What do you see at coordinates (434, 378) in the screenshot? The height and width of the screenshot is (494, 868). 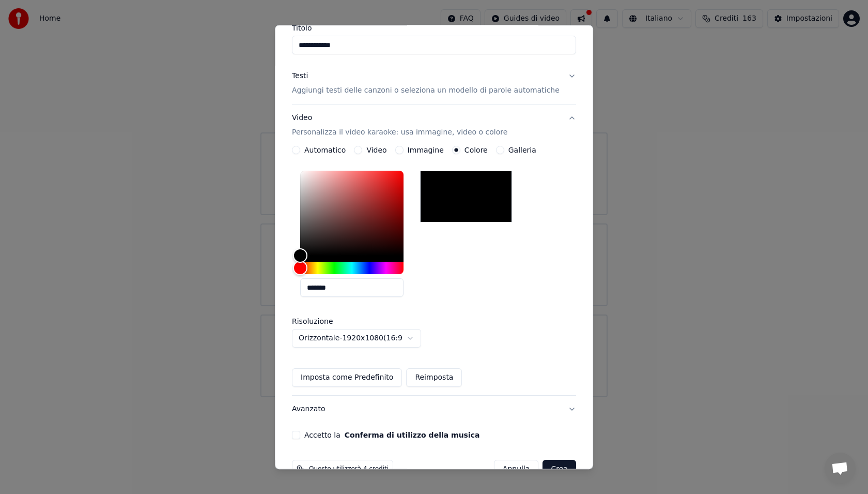 I see `button: Reimposta` at bounding box center [434, 378].